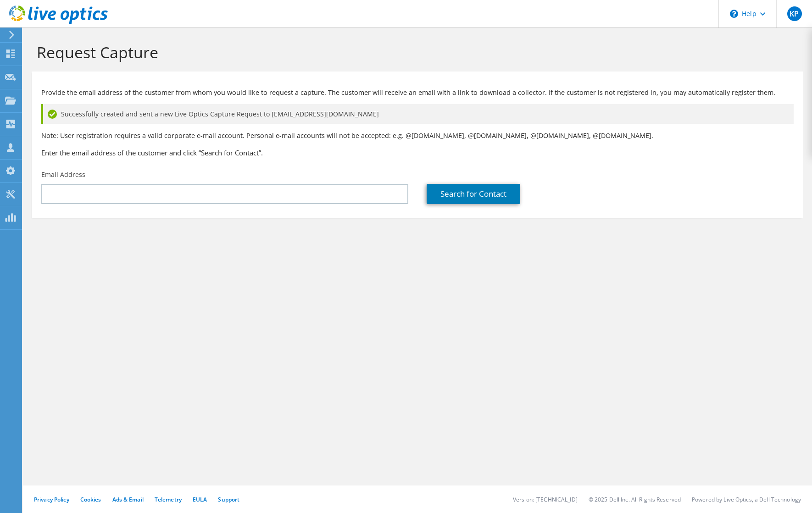  Describe the element at coordinates (417, 136) in the screenshot. I see `p: Note: User registration requires a valid corporate e-mail account. Personal e-mail accounts will ...` at that location.